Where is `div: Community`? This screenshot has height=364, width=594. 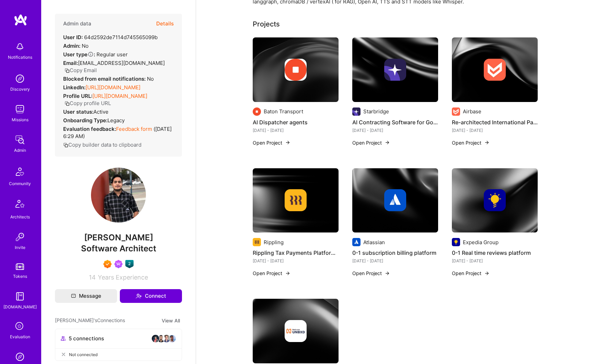
div: Community is located at coordinates (20, 183).